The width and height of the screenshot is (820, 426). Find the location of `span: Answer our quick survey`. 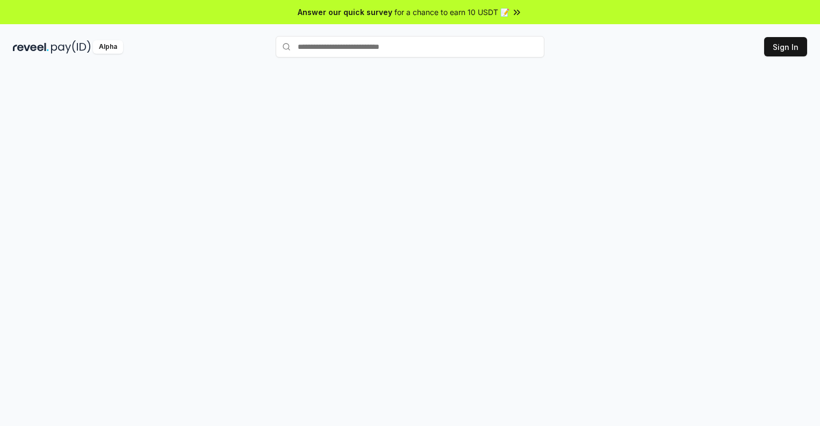

span: Answer our quick survey is located at coordinates (345, 12).